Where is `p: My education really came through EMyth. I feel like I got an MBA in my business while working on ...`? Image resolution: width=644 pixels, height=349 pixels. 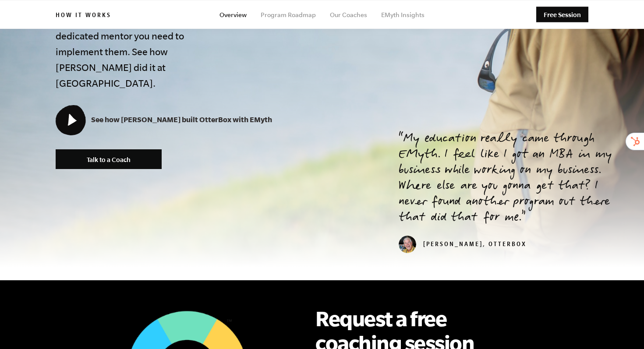
p: My education really came through EMyth. I feel like I got an MBA in my business while working on ... is located at coordinates (511, 179).